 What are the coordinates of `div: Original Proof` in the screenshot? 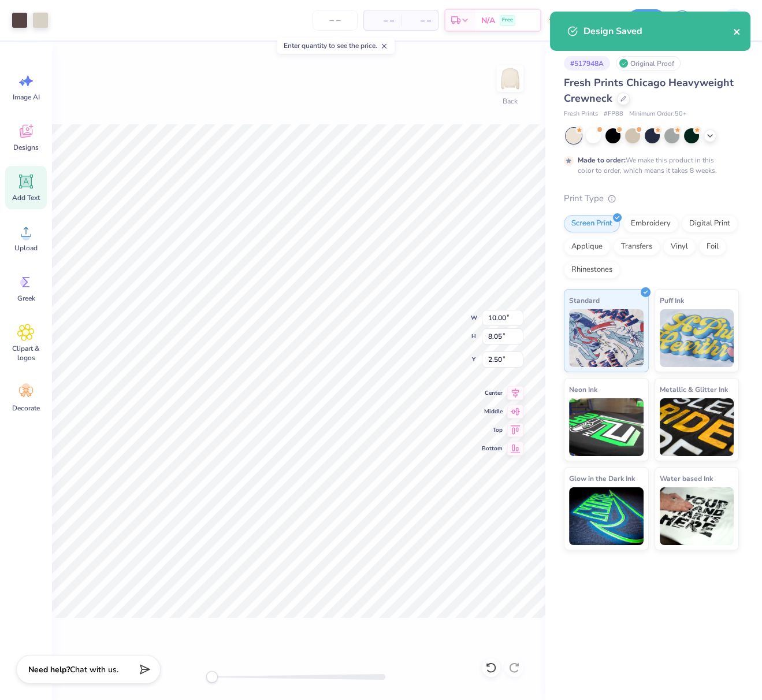 It's located at (648, 63).